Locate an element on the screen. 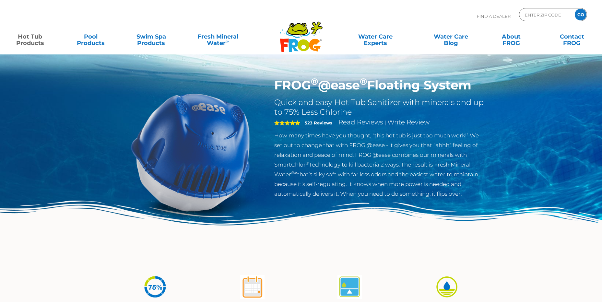 The image size is (602, 302). a: Water CareBlog is located at coordinates (451, 37).